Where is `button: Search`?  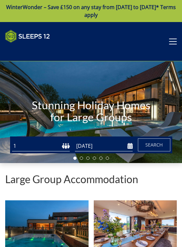 button: Search is located at coordinates (154, 145).